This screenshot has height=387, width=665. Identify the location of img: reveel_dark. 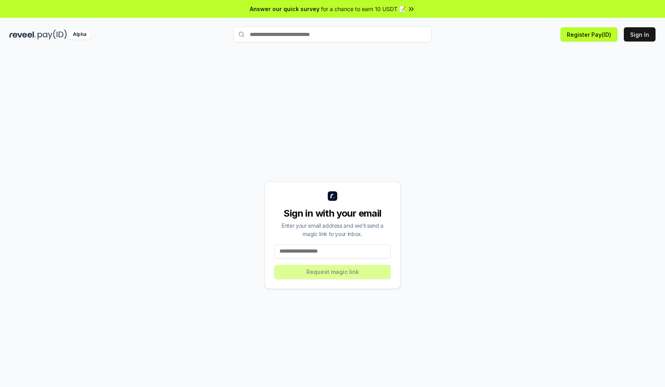
(23, 34).